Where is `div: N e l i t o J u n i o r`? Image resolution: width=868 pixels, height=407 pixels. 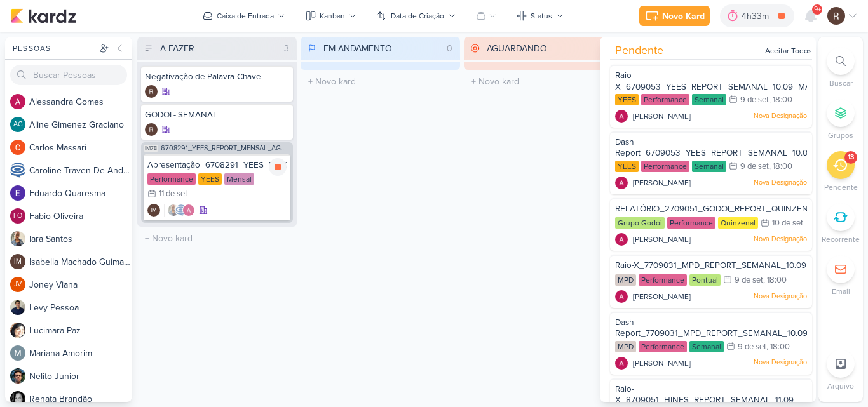
div: N e l i t o J u n i o r is located at coordinates (80, 376).